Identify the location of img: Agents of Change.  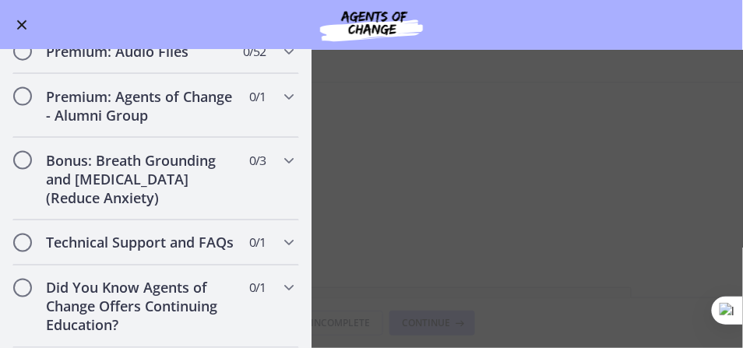
(371, 25).